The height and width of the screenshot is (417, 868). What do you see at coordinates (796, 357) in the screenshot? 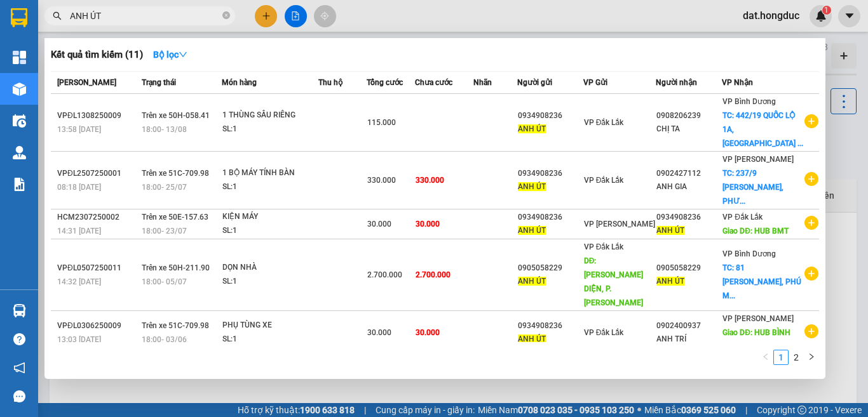
I see `li: 2` at bounding box center [796, 357].